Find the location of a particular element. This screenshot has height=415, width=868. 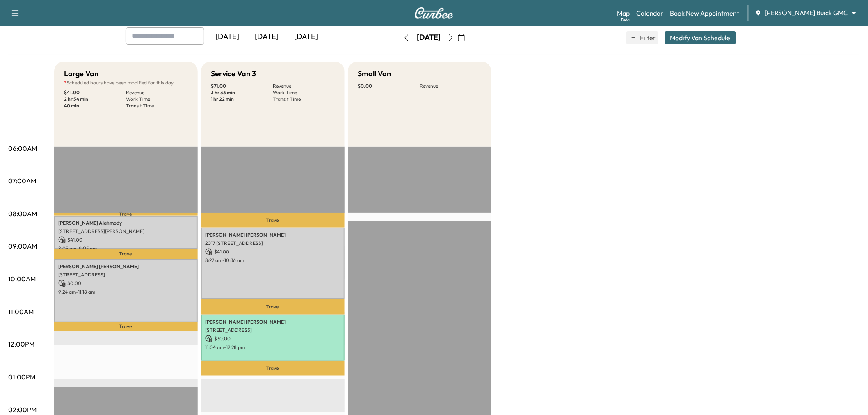

button: Filter is located at coordinates (642, 38).